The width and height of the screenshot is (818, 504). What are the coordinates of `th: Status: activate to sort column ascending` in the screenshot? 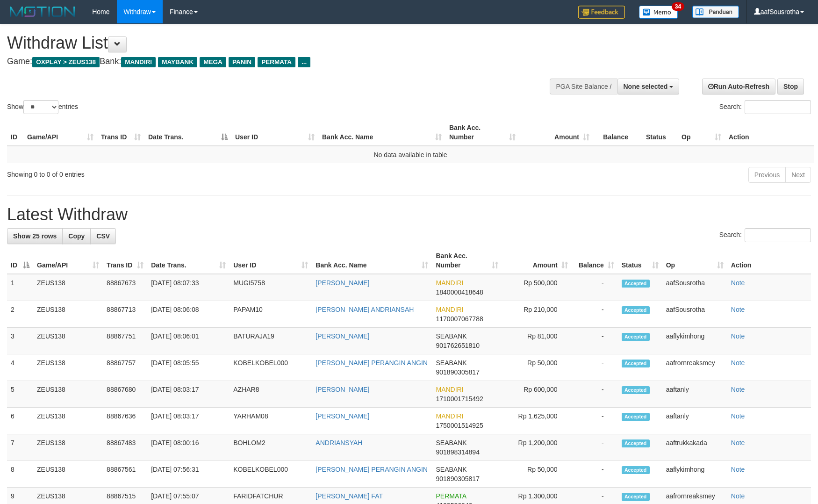 It's located at (639, 261).